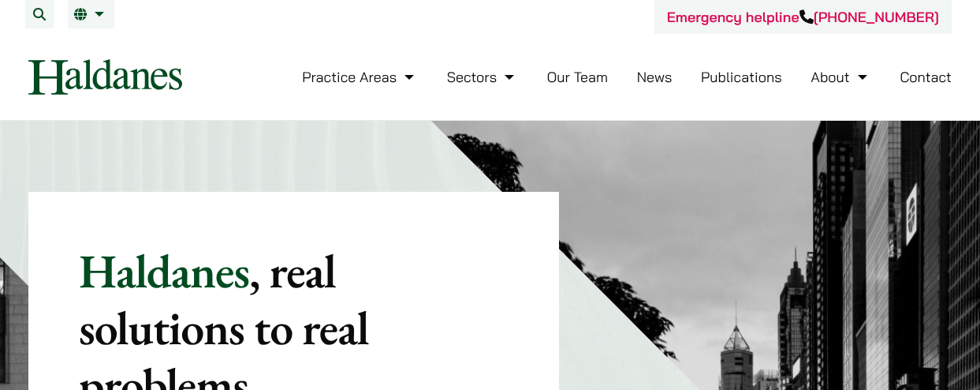  Describe the element at coordinates (91, 14) in the screenshot. I see `a: EN` at that location.